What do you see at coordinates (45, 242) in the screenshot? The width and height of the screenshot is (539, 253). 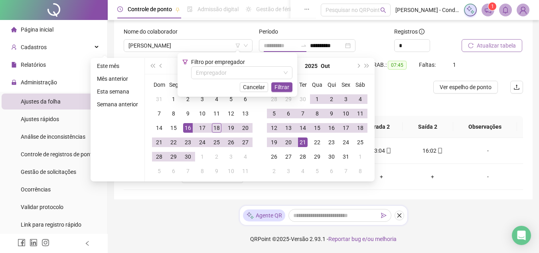 I see `span: instagram` at bounding box center [45, 242].